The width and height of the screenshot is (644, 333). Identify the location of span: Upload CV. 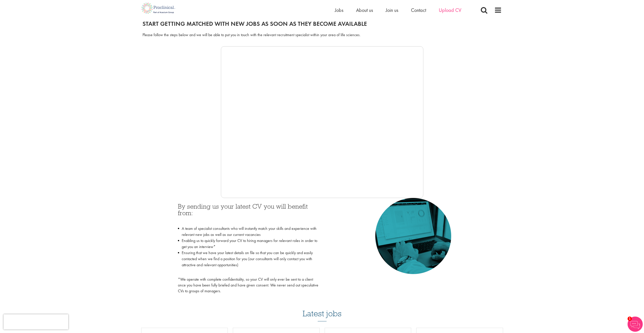
(450, 10).